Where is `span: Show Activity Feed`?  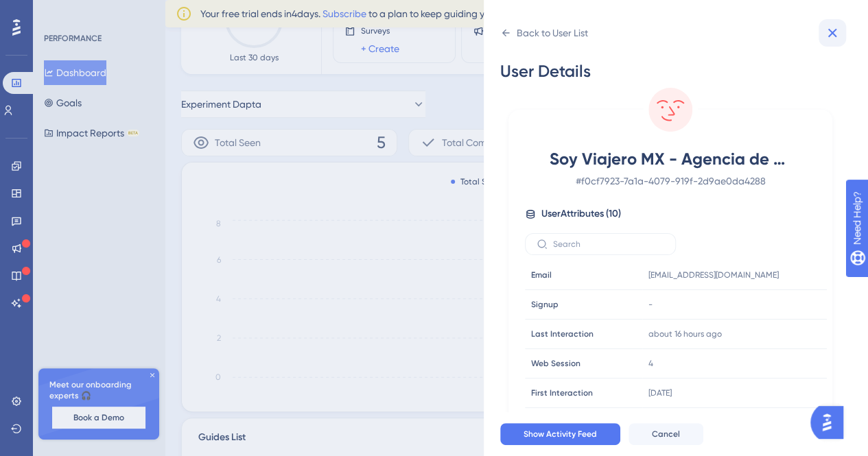 span: Show Activity Feed is located at coordinates (560, 434).